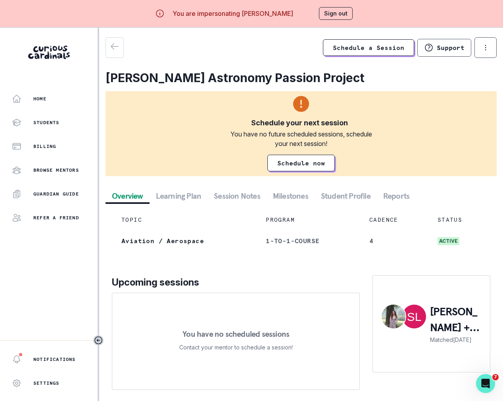 The height and width of the screenshot is (401, 503). Describe the element at coordinates (46, 383) in the screenshot. I see `p: Settings` at that location.